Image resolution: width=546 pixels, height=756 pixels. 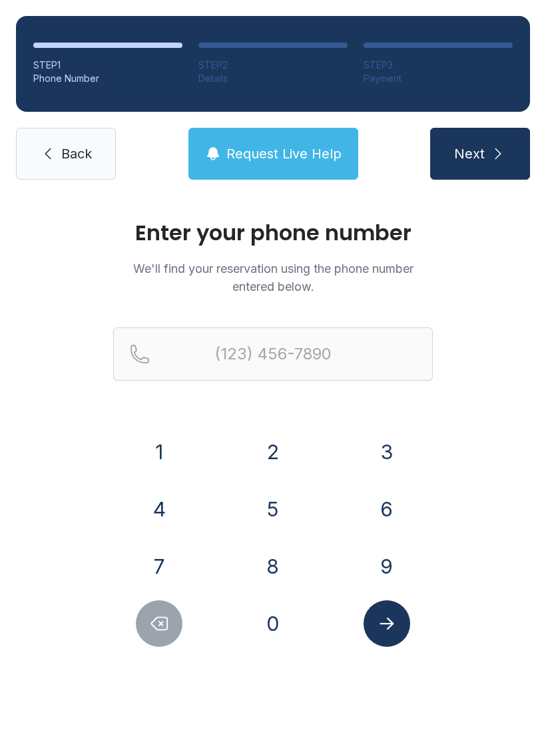 What do you see at coordinates (273, 451) in the screenshot?
I see `button: 2` at bounding box center [273, 451].